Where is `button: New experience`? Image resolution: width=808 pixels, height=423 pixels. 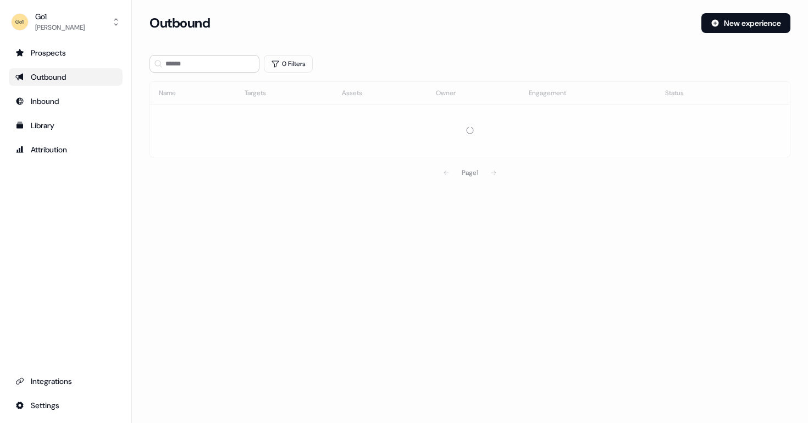 button: New experience is located at coordinates (746, 23).